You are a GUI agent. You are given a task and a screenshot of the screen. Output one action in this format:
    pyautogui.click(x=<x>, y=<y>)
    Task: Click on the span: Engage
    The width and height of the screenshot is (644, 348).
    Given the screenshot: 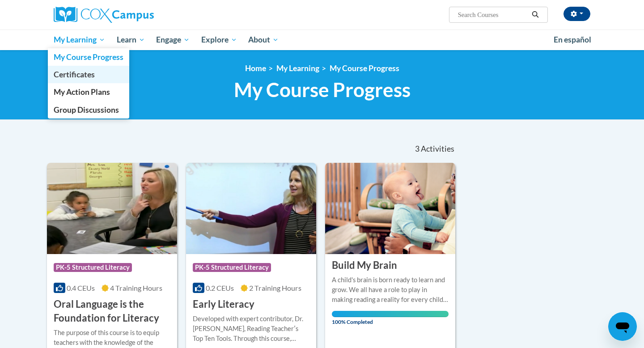 What is the action you would take?
    pyautogui.click(x=172, y=40)
    